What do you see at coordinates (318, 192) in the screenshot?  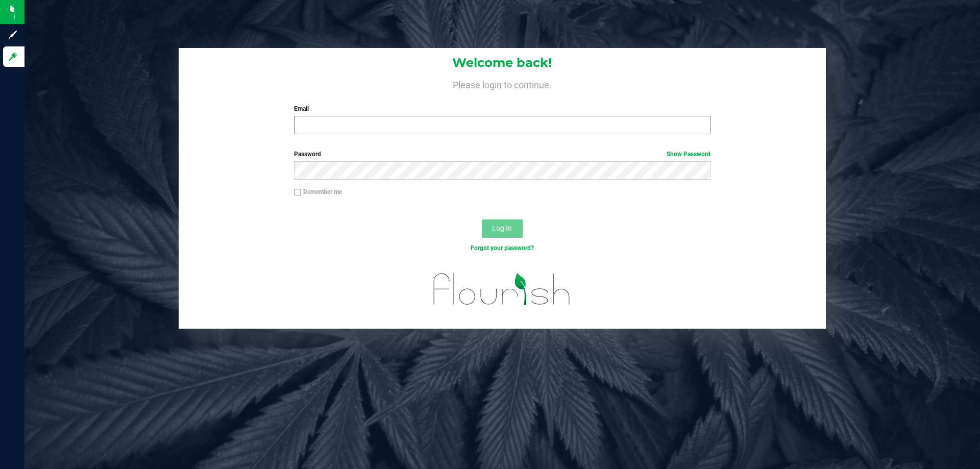 I see `label: Remember me` at bounding box center [318, 192].